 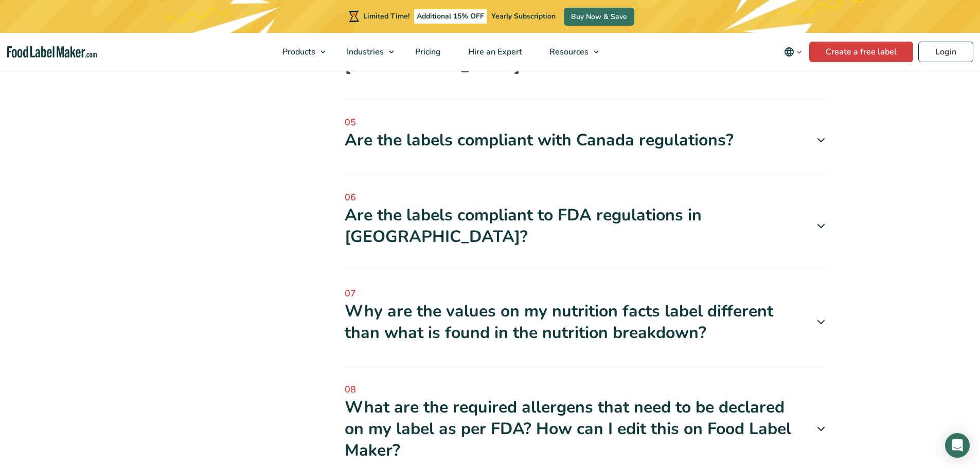 What do you see at coordinates (586, 322) in the screenshot?
I see `div: Why are the values on my nutrition facts label different than what is found in the nutrition brea...` at bounding box center [586, 322].